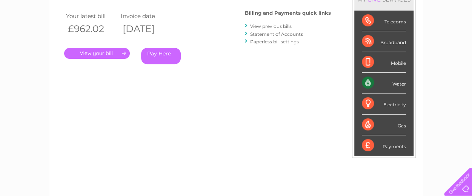 The height and width of the screenshot is (196, 472). What do you see at coordinates (456, 35) in the screenshot?
I see `a: Log out` at bounding box center [456, 35].